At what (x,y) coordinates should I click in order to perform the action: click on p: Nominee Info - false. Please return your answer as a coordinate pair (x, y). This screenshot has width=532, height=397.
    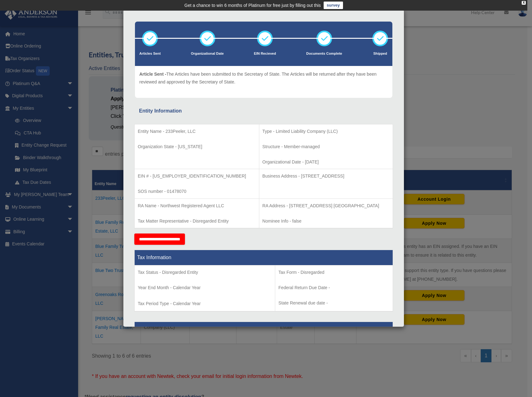
    Looking at the image, I should click on (326, 221).